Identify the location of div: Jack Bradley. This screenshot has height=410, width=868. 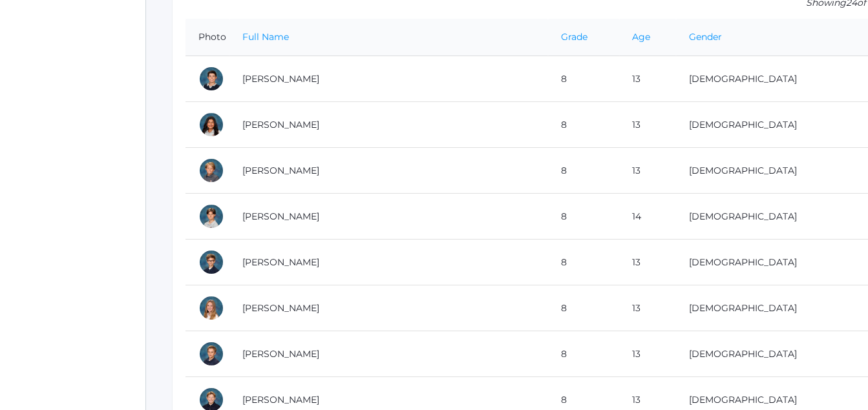
(211, 262).